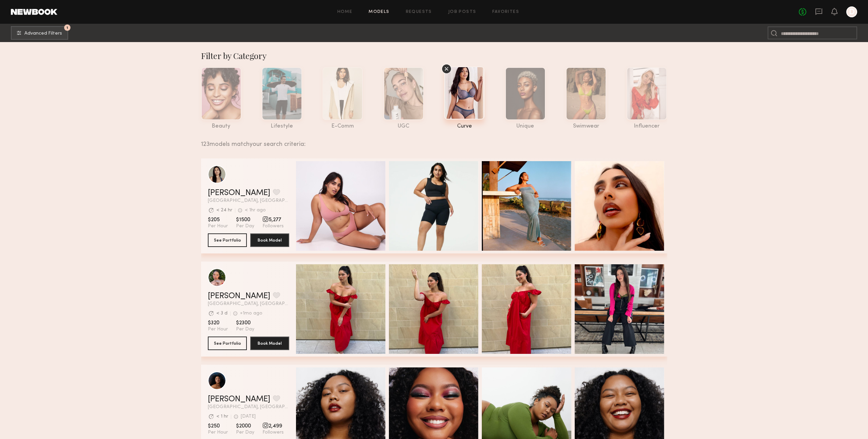  I want to click on div: < 24 hr, so click(224, 210).